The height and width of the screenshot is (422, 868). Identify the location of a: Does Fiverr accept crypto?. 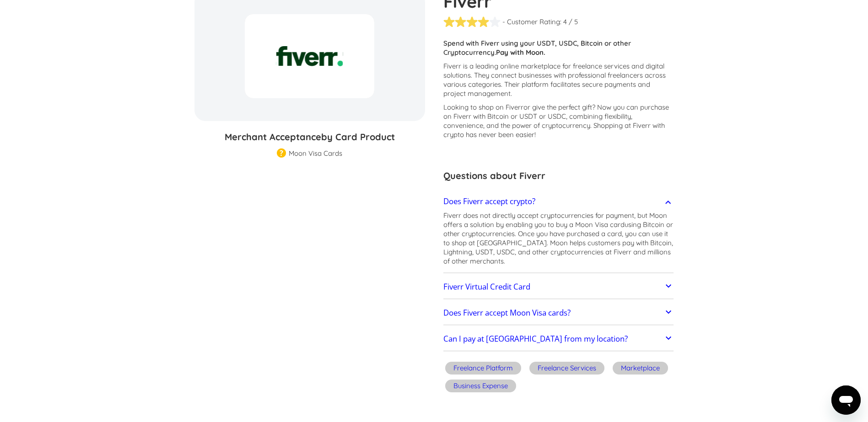
(558, 202).